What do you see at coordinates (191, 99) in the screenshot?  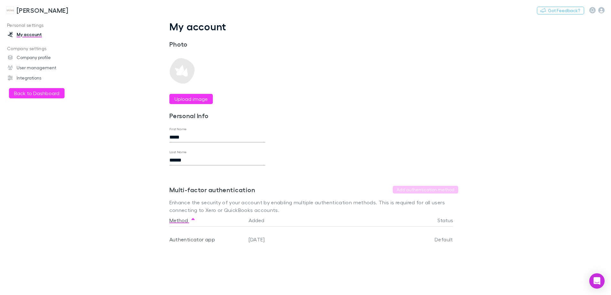 I see `label: Upload image` at bounding box center [191, 99].